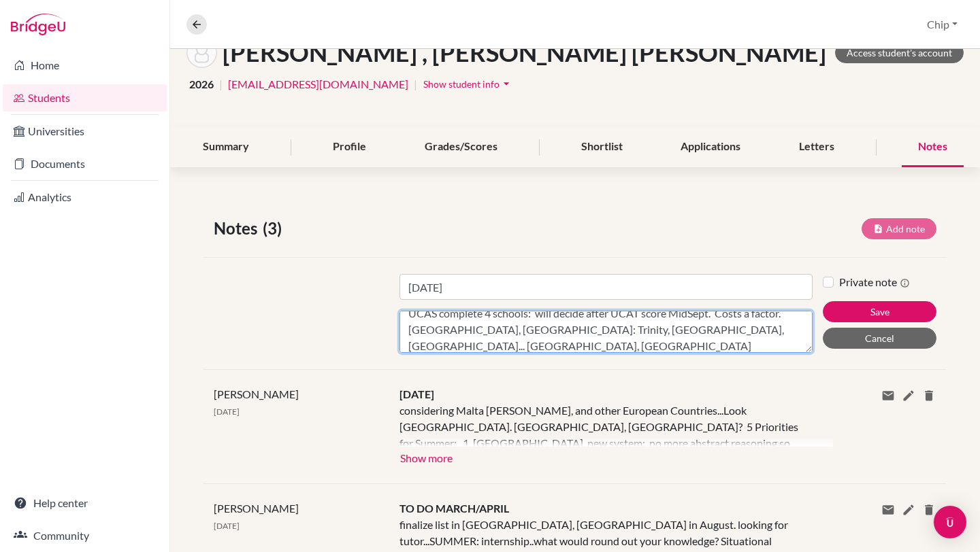  I want to click on img: Bridge-U, so click(38, 25).